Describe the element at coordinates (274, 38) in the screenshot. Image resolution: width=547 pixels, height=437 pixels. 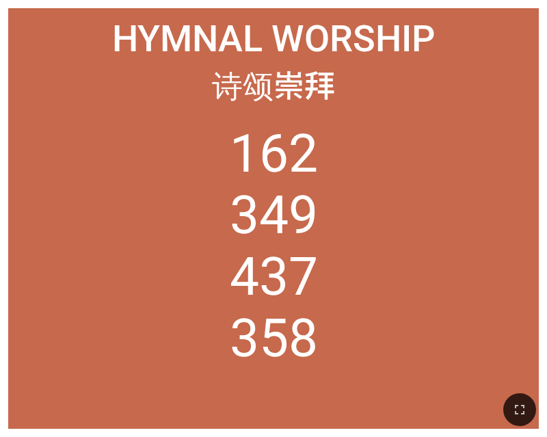
I see `span: Hymnal Worship` at that location.